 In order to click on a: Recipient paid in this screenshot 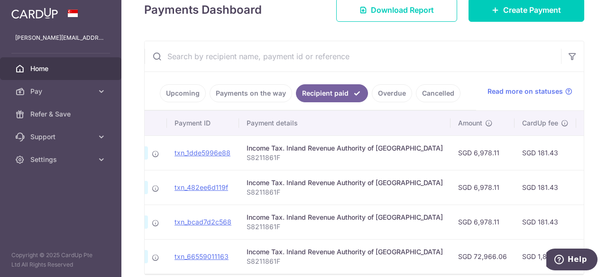, I will do `click(332, 93)`.